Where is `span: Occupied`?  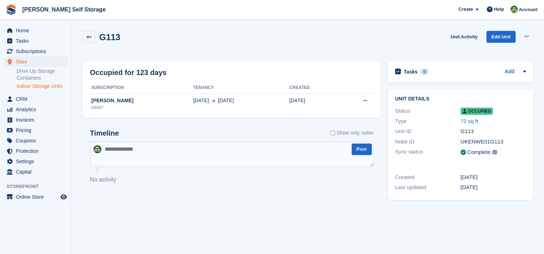
span: Occupied is located at coordinates (476, 111).